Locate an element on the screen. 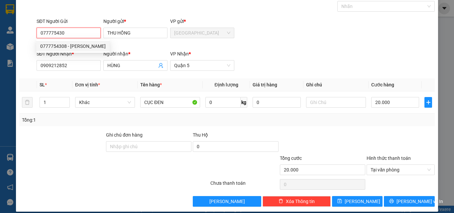 The height and width of the screenshot is (213, 454). span: printer is located at coordinates (391, 201).